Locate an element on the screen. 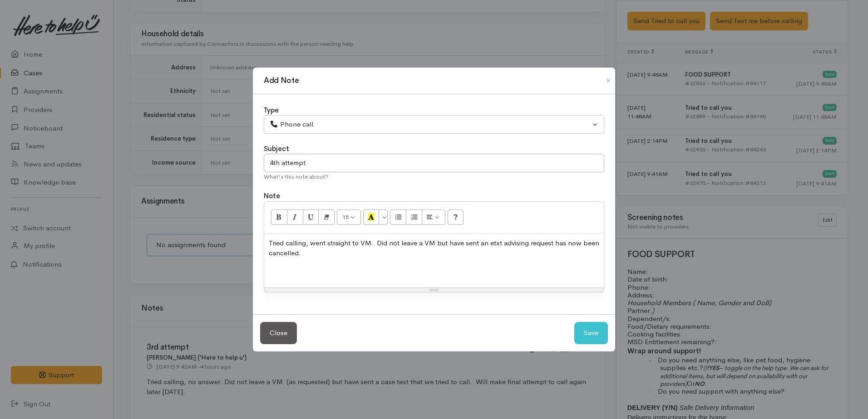  div: Resize is located at coordinates (434, 290).